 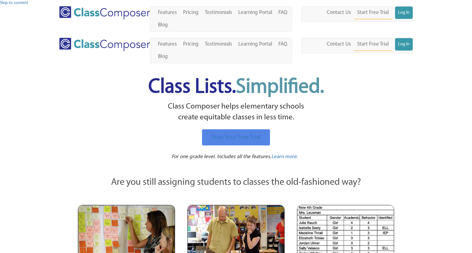 What do you see at coordinates (285, 157) in the screenshot?
I see `span: Learn more.` at bounding box center [285, 157].